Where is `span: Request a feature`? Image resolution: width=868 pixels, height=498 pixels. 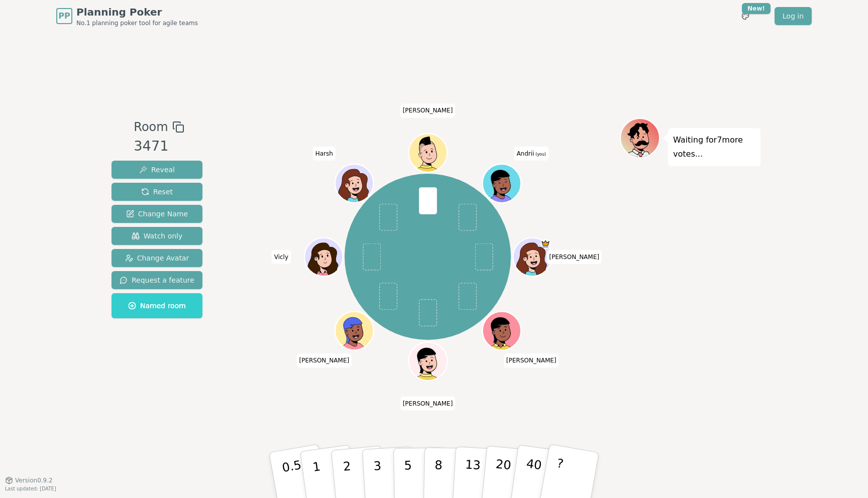
span: Request a feature is located at coordinates (157, 280).